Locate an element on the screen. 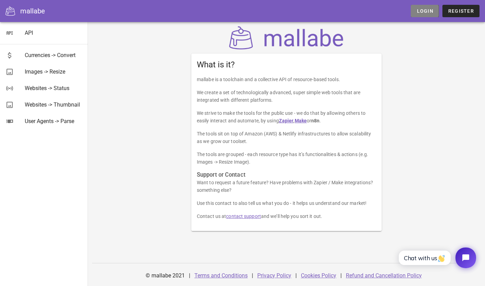 Image resolution: width=485 pixels, height=286 pixels. p: Use this contact to also tell us what you do - it helps us understand our market! is located at coordinates (286, 203).